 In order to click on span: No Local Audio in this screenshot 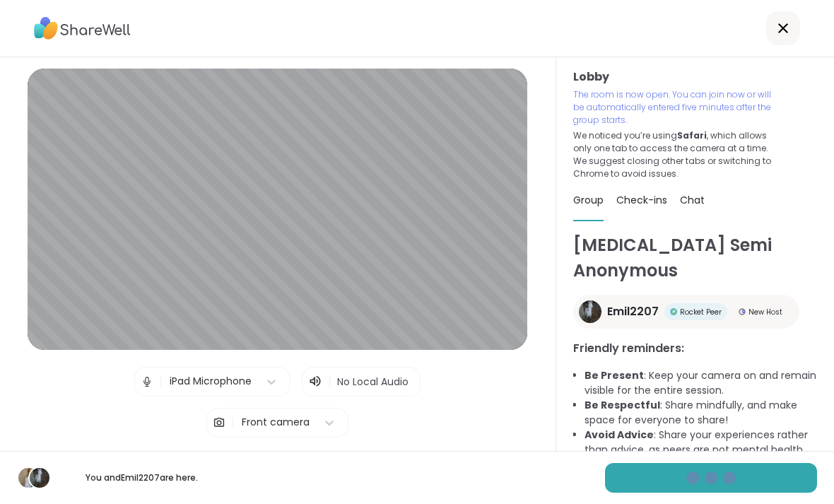, I will do `click(373, 381)`.